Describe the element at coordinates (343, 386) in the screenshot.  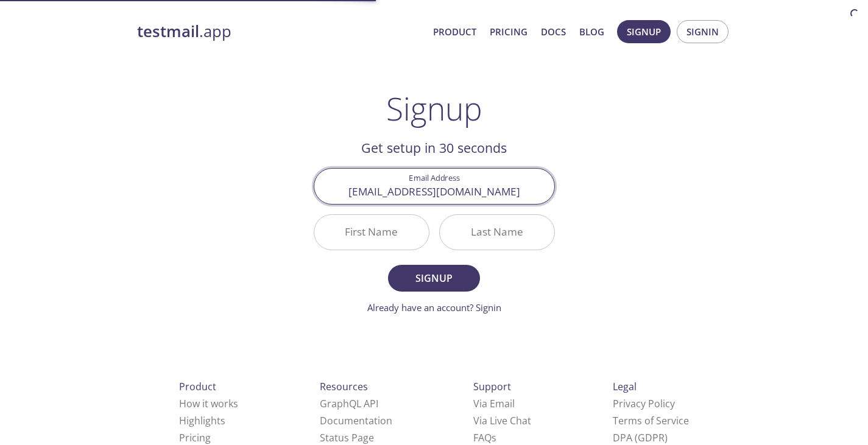
I see `span: Resources` at that location.